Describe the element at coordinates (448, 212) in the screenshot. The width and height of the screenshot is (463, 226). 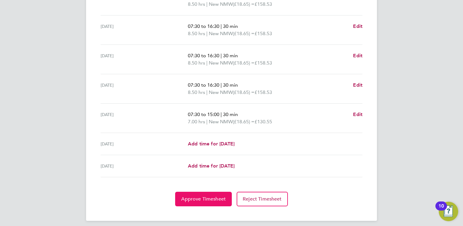
I see `button: Open Resource Center, 10 new notifications` at that location.